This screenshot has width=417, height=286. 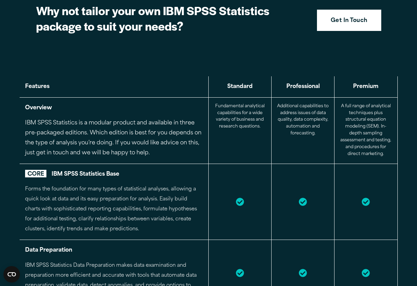 I want to click on p: Overview, so click(x=114, y=108).